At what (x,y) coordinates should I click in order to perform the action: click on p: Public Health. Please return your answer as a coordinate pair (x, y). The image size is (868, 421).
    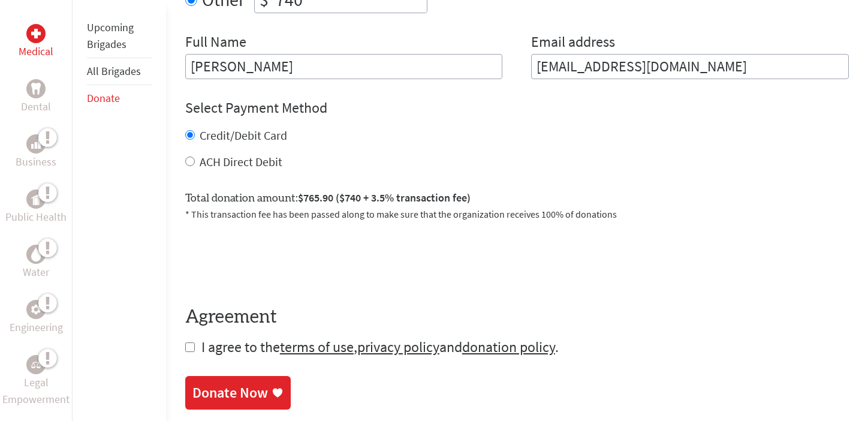
    Looking at the image, I should click on (36, 217).